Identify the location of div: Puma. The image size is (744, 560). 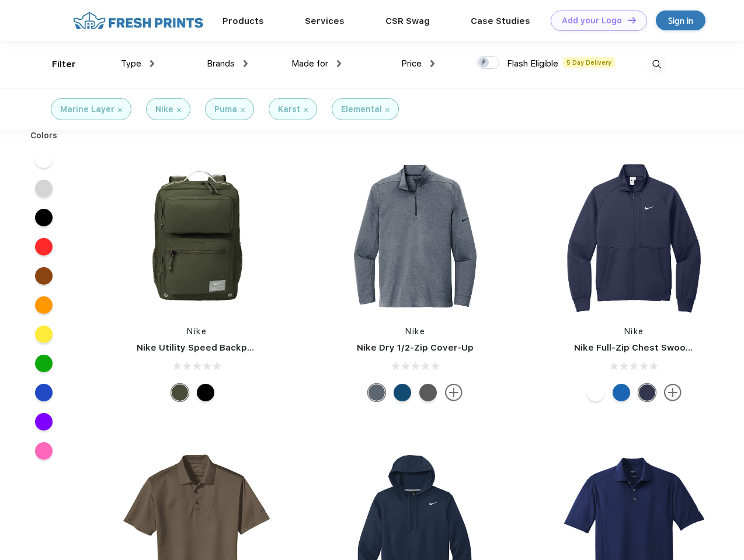
(225, 109).